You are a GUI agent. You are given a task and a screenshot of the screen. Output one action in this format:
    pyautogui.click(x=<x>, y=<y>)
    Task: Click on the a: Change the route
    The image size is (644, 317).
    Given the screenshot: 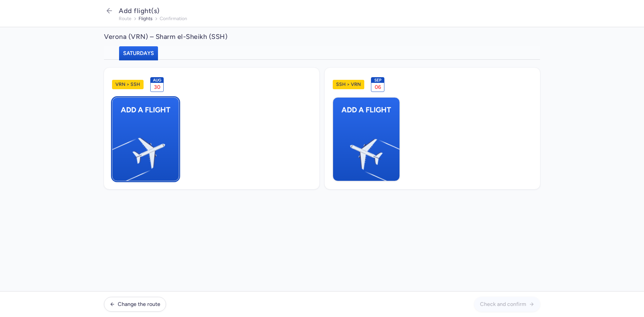 What is the action you would take?
    pyautogui.click(x=135, y=304)
    